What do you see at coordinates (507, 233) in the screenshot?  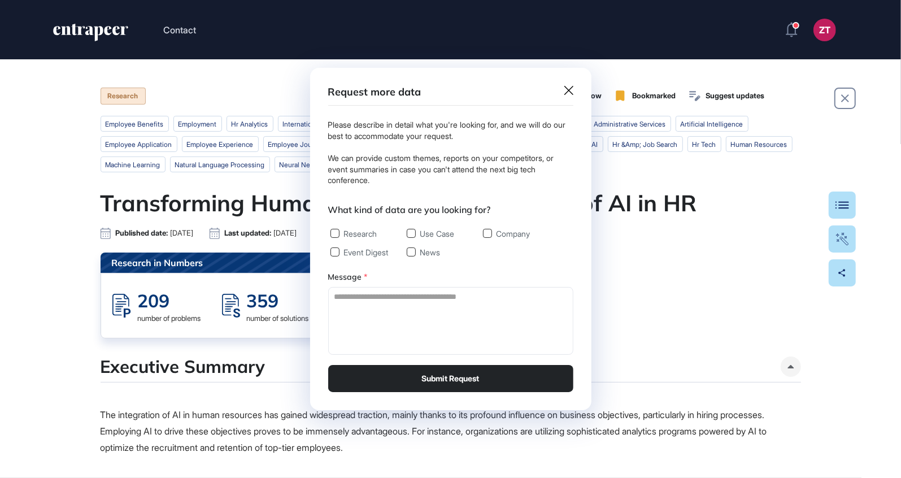 I see `label: Company` at bounding box center [507, 233].